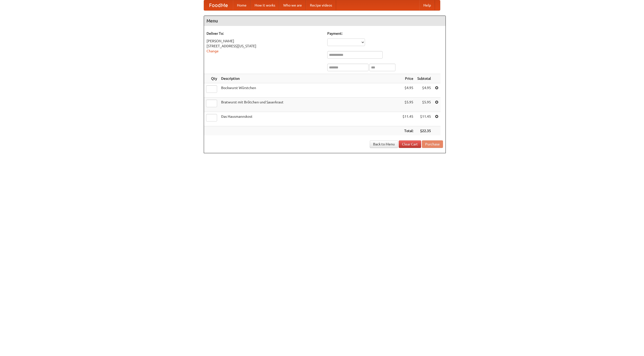  I want to click on td: Bockwurst Würstchen, so click(309, 90).